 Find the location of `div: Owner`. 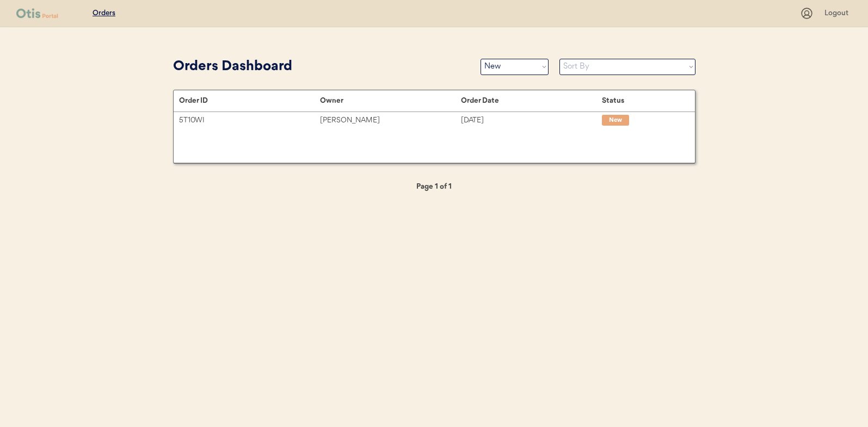

div: Owner is located at coordinates (391, 100).